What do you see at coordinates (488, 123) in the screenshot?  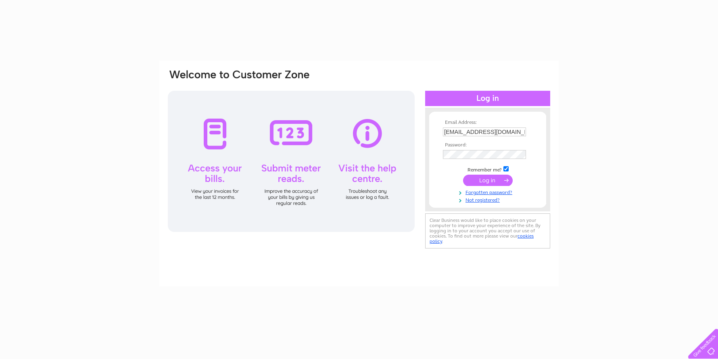 I see `th: Email Address:` at bounding box center [488, 123].